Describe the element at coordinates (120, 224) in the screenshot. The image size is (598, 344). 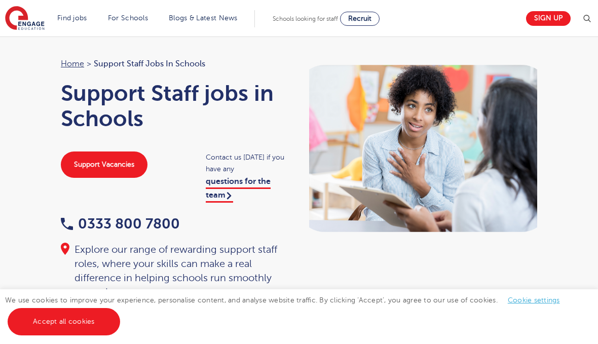
I see `a: 0333 800 7800` at that location.